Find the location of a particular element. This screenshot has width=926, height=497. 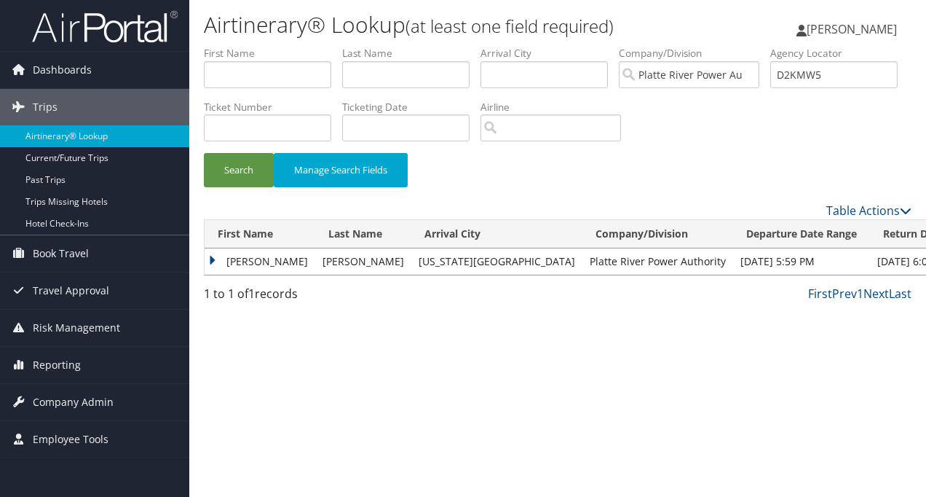

th: Arrival City: activate to sort column ascending is located at coordinates (497, 234).